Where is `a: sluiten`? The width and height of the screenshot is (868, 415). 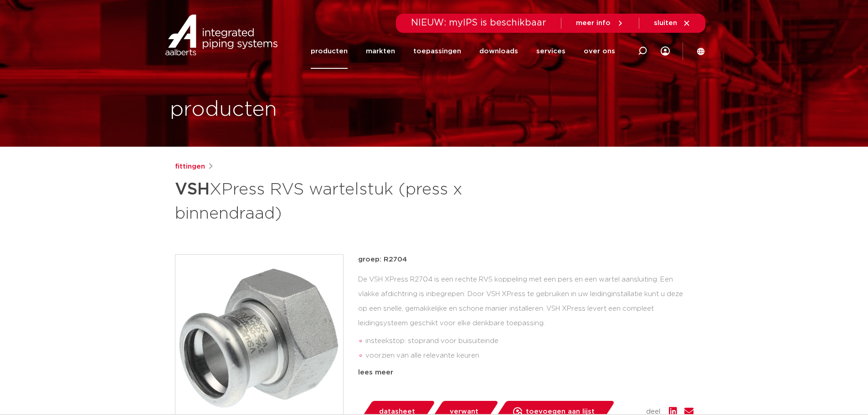 a: sluiten is located at coordinates (672, 23).